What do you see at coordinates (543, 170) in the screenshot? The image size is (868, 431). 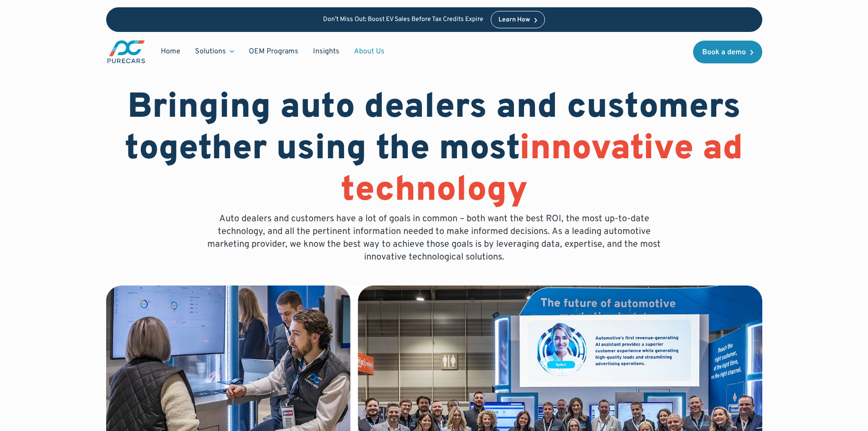 I see `span: innovative ad technology` at bounding box center [543, 170].